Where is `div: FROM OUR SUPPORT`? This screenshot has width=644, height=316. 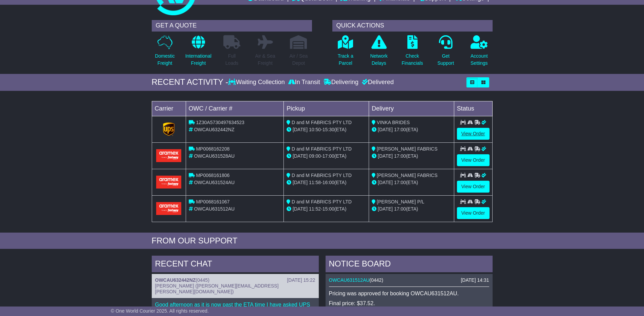 div: FROM OUR SUPPORT is located at coordinates (322, 241).